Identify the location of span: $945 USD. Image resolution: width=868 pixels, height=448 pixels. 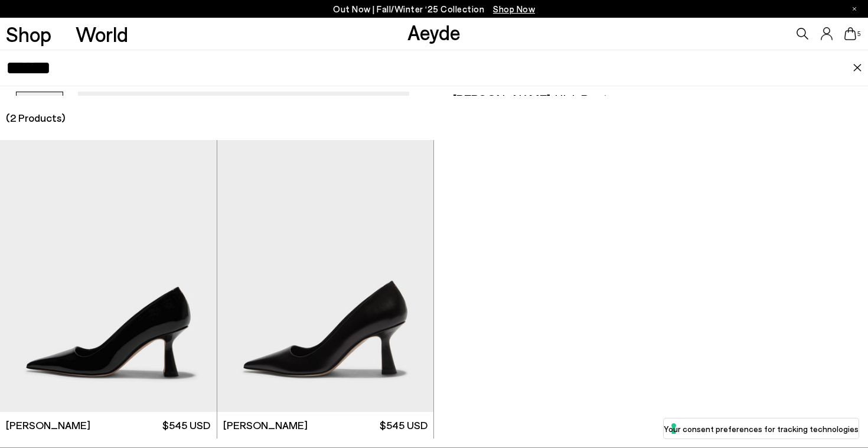
(801, 100).